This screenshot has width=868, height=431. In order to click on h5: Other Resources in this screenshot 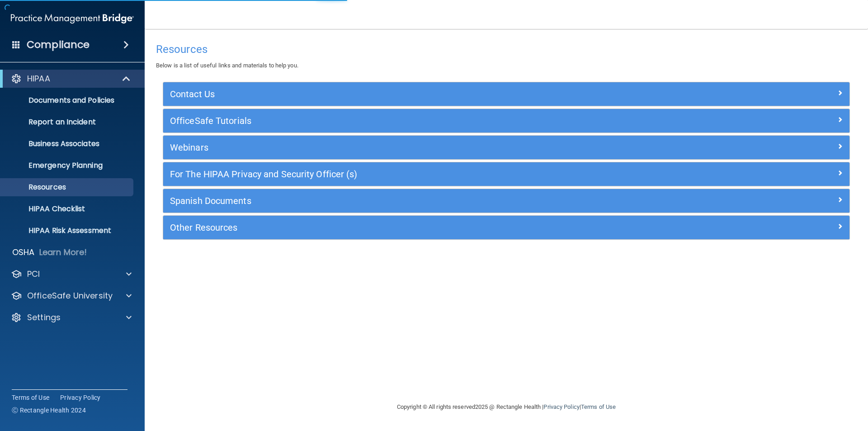, I will do `click(420, 227)`.